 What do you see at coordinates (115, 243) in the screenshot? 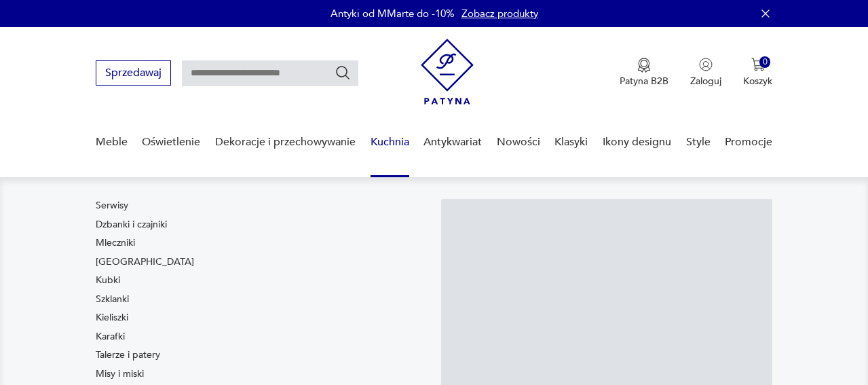
I see `a: Mleczniki` at bounding box center [115, 243].